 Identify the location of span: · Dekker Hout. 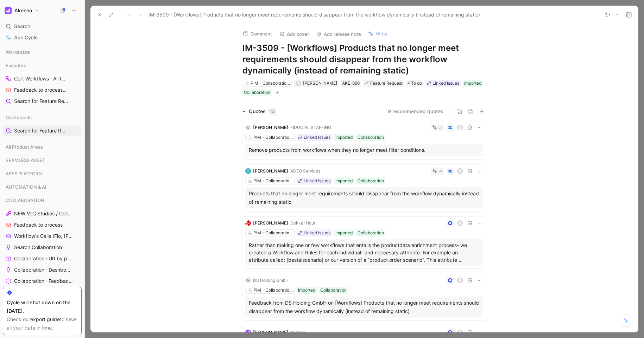
(302, 223).